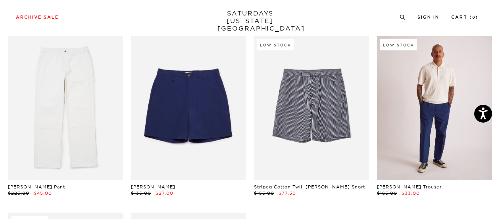 The width and height of the screenshot is (500, 219). What do you see at coordinates (19, 193) in the screenshot?
I see `span: $225.00` at bounding box center [19, 193].